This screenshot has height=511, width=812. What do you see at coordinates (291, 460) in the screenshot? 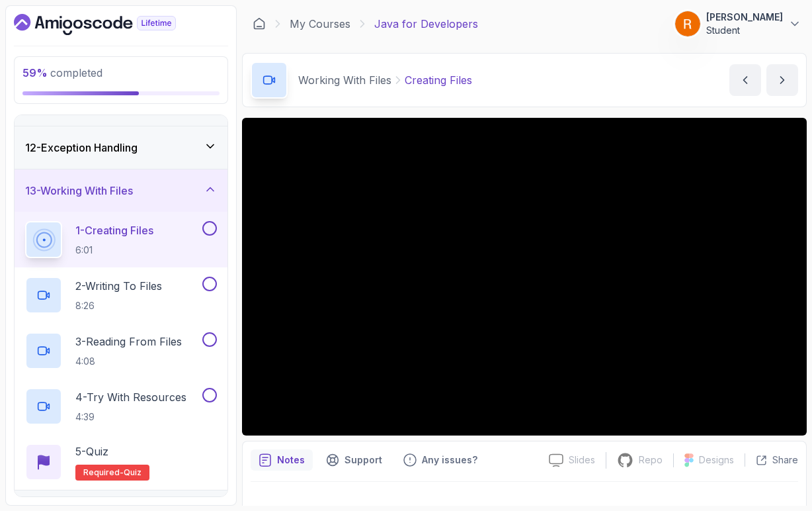
I see `p: Notes` at bounding box center [291, 460].